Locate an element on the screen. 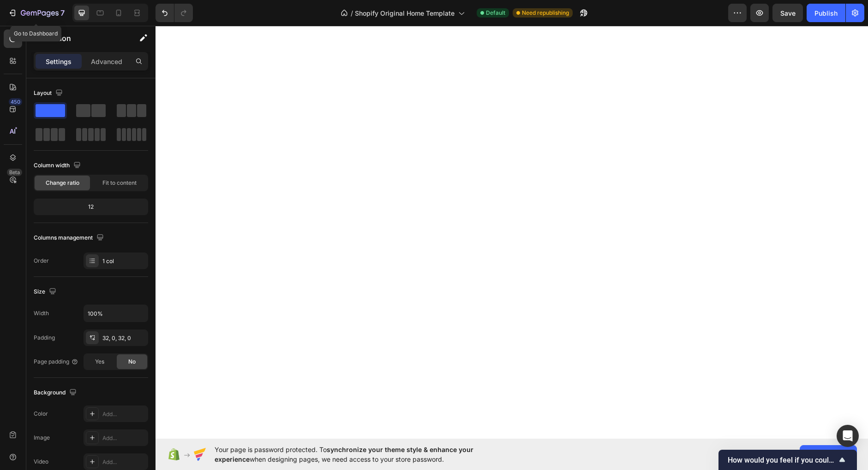 This screenshot has width=868, height=470. span: How would you feel if you could no longer use GemPages? is located at coordinates (782, 460).